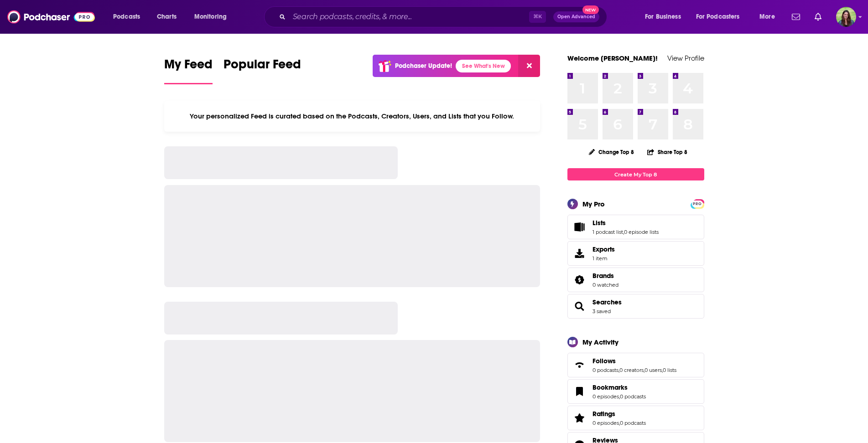  Describe the element at coordinates (605, 285) in the screenshot. I see `a: 0 watched` at that location.